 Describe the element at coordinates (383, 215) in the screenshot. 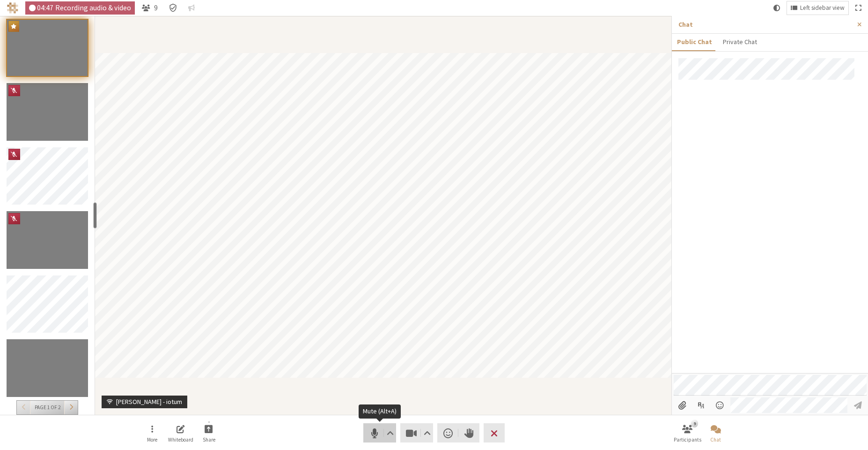

I see `section: Participant` at that location.